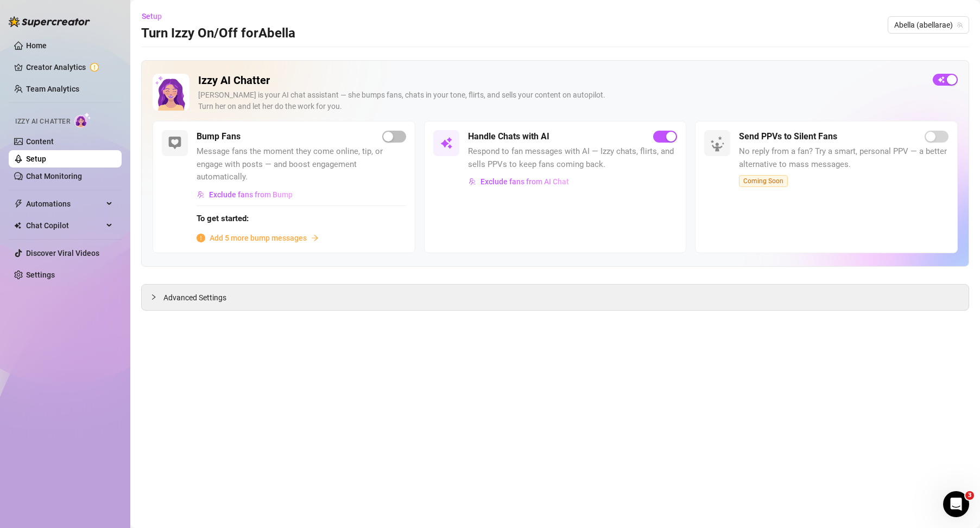  I want to click on h5: Send PPVs to Silent Fans, so click(787, 137).